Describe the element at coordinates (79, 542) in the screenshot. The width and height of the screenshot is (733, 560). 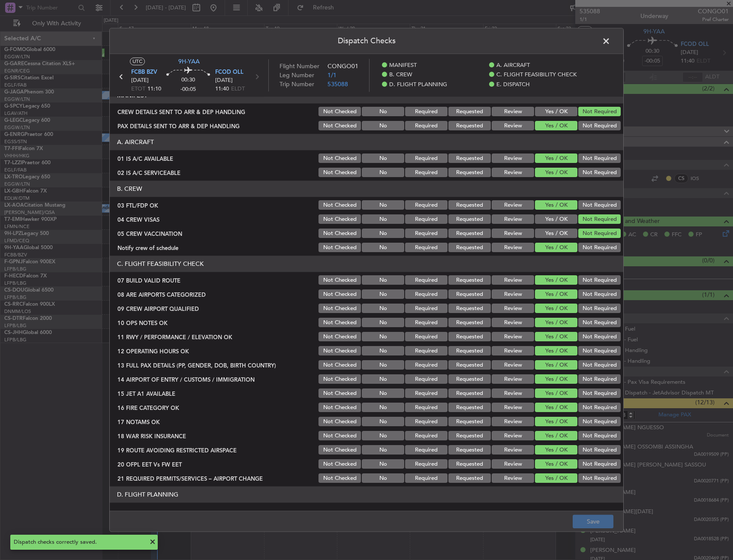
I see `div: Dispatch checks correctly saved.` at that location.